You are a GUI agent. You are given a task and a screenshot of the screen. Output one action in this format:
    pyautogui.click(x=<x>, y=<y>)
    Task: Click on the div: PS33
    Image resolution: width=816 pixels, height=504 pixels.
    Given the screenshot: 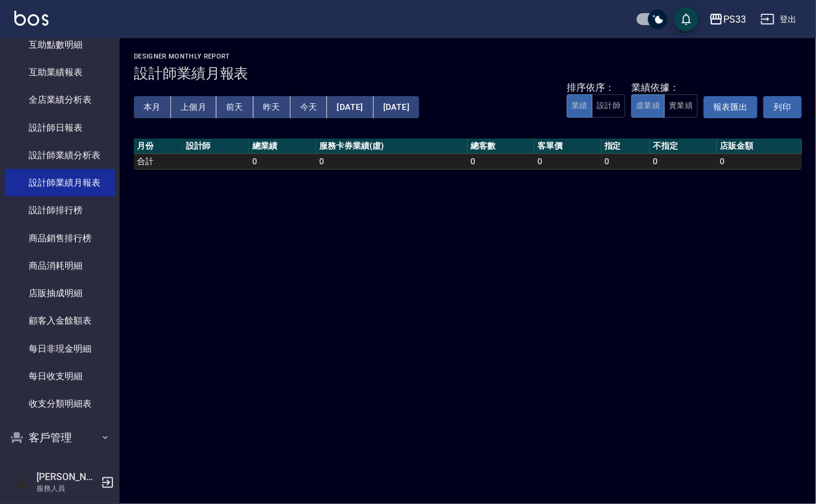 What is the action you would take?
    pyautogui.click(x=735, y=19)
    